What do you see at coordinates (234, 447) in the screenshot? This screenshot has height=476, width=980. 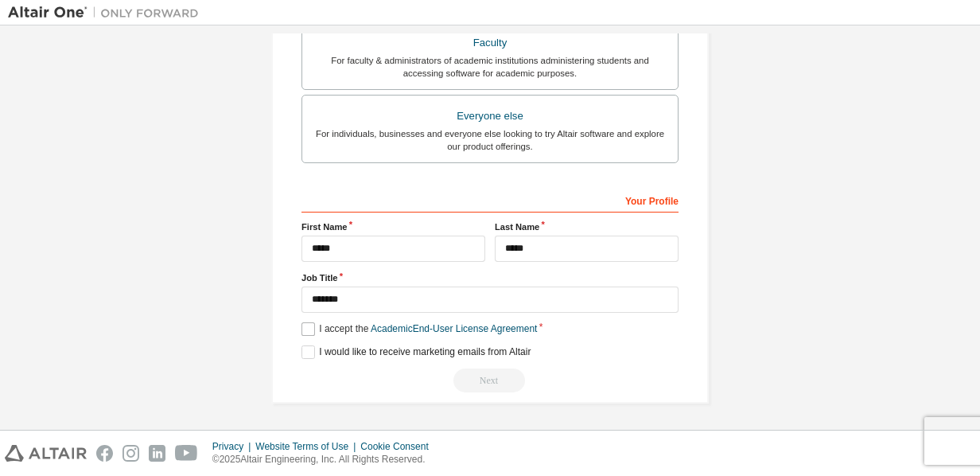 I see `div: Privacy` at bounding box center [234, 447].